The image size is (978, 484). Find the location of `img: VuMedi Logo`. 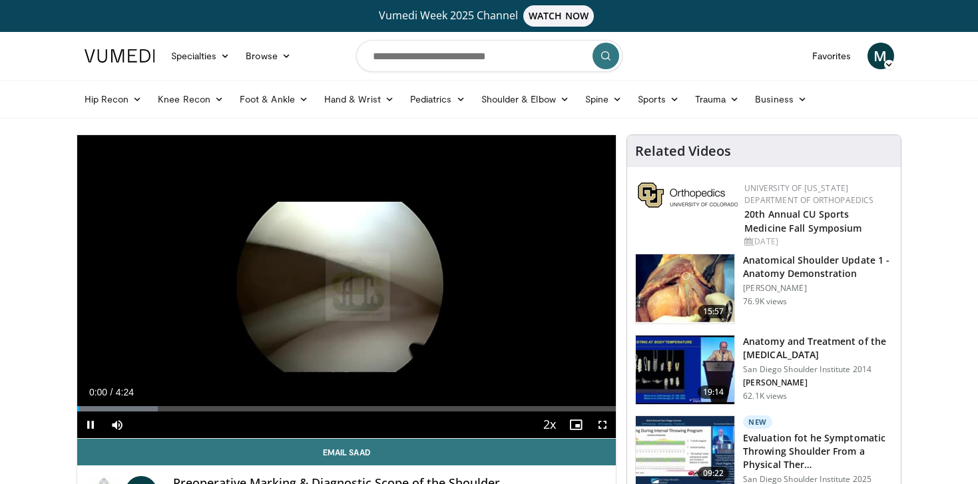

img: VuMedi Logo is located at coordinates (120, 56).